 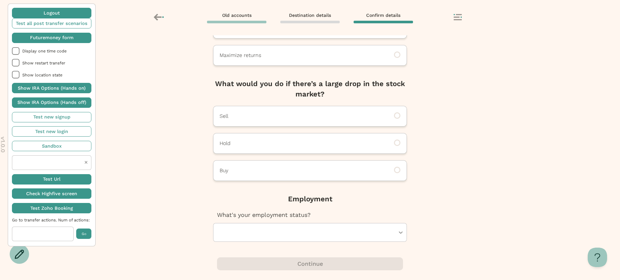 I want to click on span: Go to transfer actions. Num of actions:, so click(x=52, y=219).